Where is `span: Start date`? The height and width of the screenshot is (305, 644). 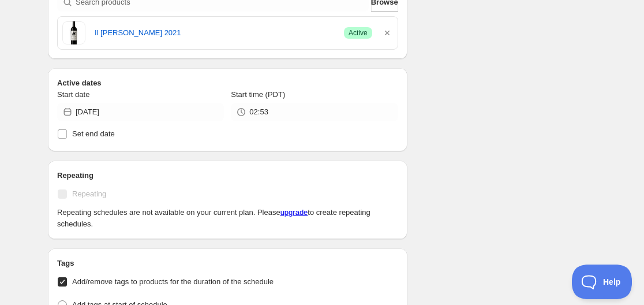 span: Start date is located at coordinates (73, 94).